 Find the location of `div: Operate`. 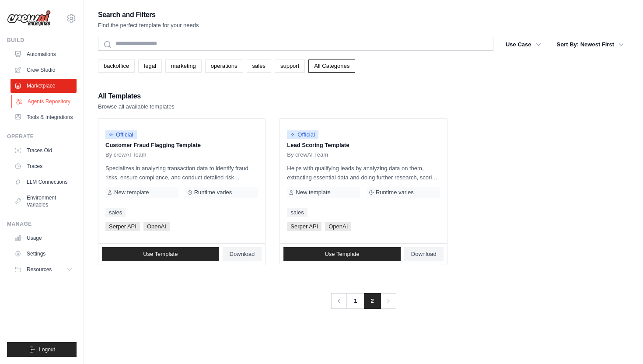

div: Operate is located at coordinates (42, 136).